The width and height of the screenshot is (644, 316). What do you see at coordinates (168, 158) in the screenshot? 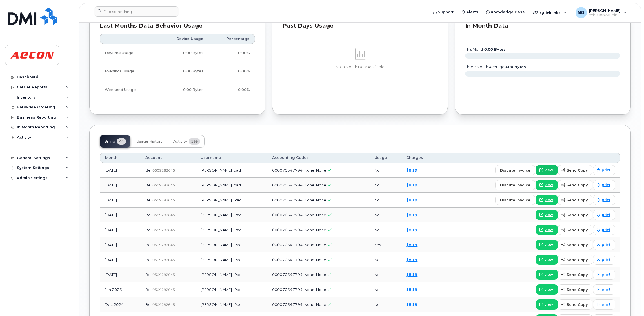
I see `th: Account` at bounding box center [168, 158].